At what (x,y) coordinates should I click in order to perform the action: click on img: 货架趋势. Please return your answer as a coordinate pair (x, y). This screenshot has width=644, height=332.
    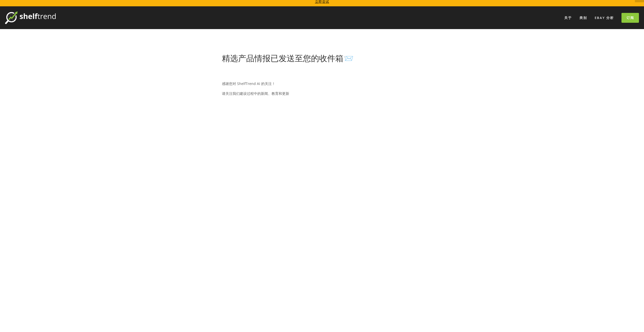
    Looking at the image, I should click on (30, 18).